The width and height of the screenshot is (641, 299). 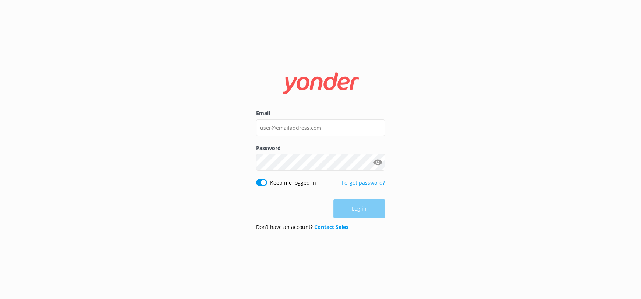 I want to click on label: Keep me logged in, so click(x=293, y=183).